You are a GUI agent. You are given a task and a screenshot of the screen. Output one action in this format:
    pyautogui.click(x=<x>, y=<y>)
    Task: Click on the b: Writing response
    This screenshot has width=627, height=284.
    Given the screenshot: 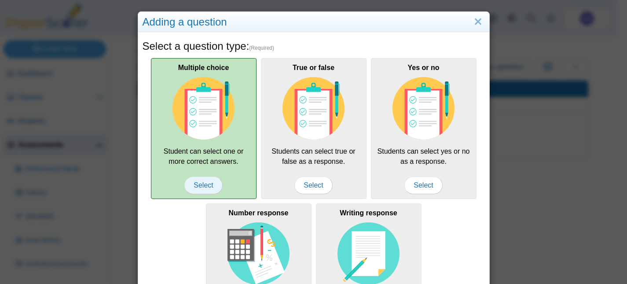 What is the action you would take?
    pyautogui.click(x=368, y=212)
    